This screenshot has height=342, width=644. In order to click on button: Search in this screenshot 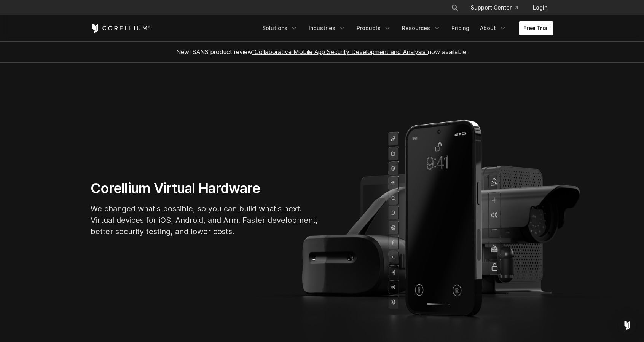, I will do `click(454, 8)`.